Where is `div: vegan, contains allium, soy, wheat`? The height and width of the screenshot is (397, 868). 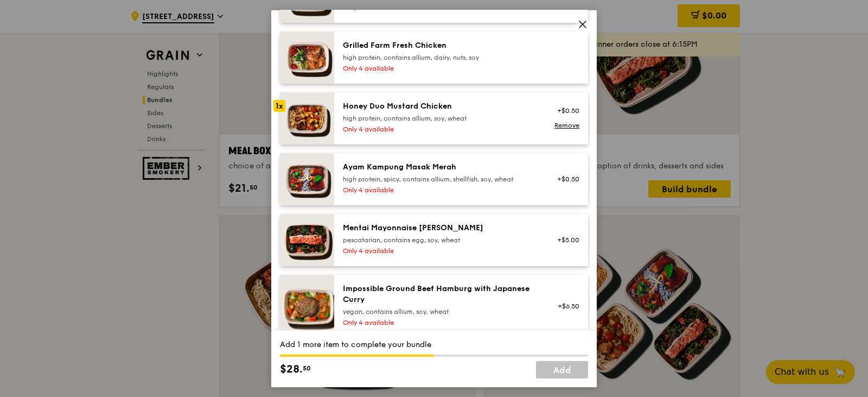
div: vegan, contains allium, soy, wheat is located at coordinates (440, 311).